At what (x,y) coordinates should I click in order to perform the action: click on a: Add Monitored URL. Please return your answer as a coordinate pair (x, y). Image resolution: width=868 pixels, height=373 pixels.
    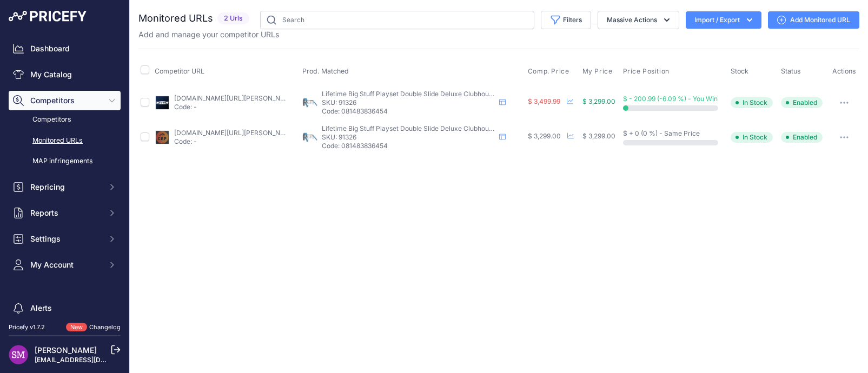
    Looking at the image, I should click on (813, 20).